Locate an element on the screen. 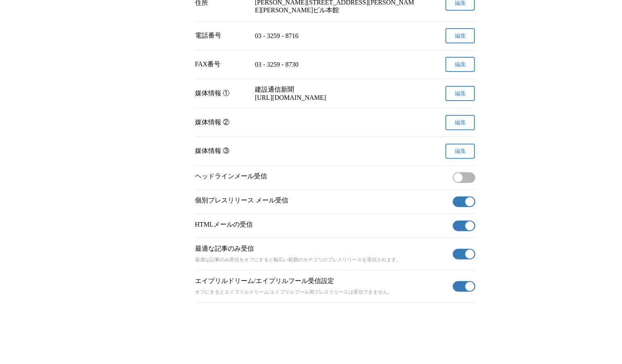  p: オフにするとエイプリルドリーム/エイプリルフール用プレスリリースは受信できません。 is located at coordinates (322, 292).